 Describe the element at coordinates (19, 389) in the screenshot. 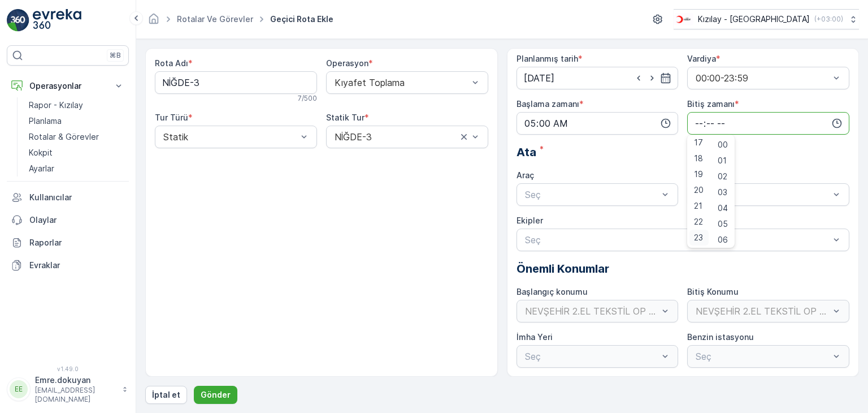

I see `div: EE` at that location.